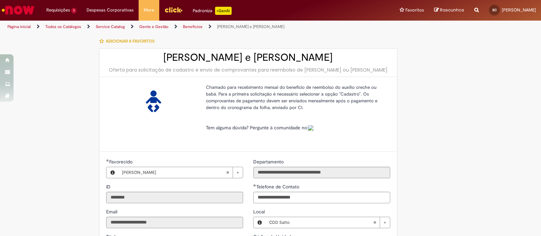  I want to click on button: Favorecido, Visualizar este registro Sarah Caroline Gomes Caldas, so click(113, 173).